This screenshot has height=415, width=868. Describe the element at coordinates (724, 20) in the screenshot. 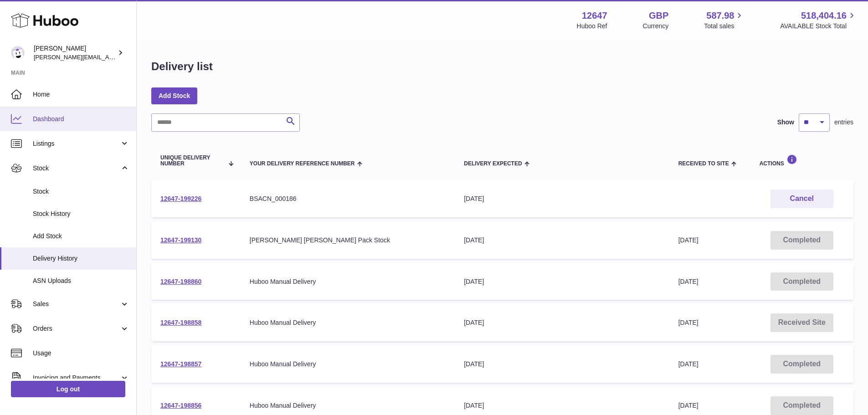

I see `a: 587.98 Total sales` at that location.